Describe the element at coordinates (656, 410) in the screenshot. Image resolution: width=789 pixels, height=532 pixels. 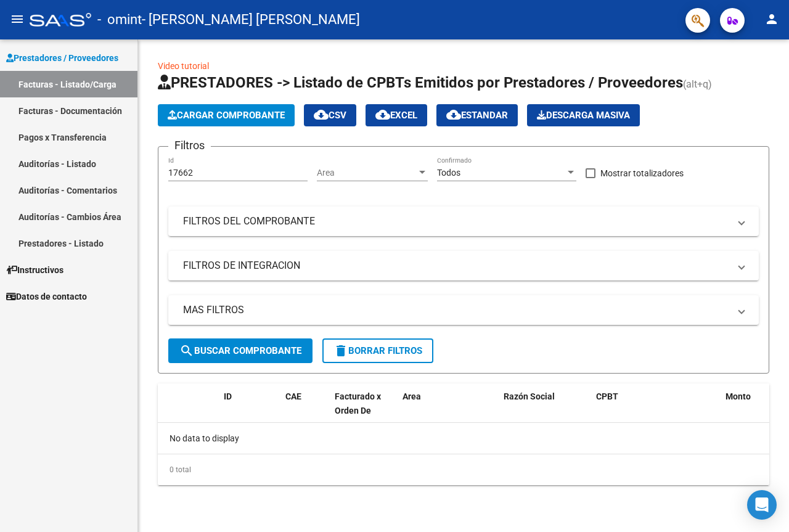
I see `datatable-header-cell: CPBT` at that location.